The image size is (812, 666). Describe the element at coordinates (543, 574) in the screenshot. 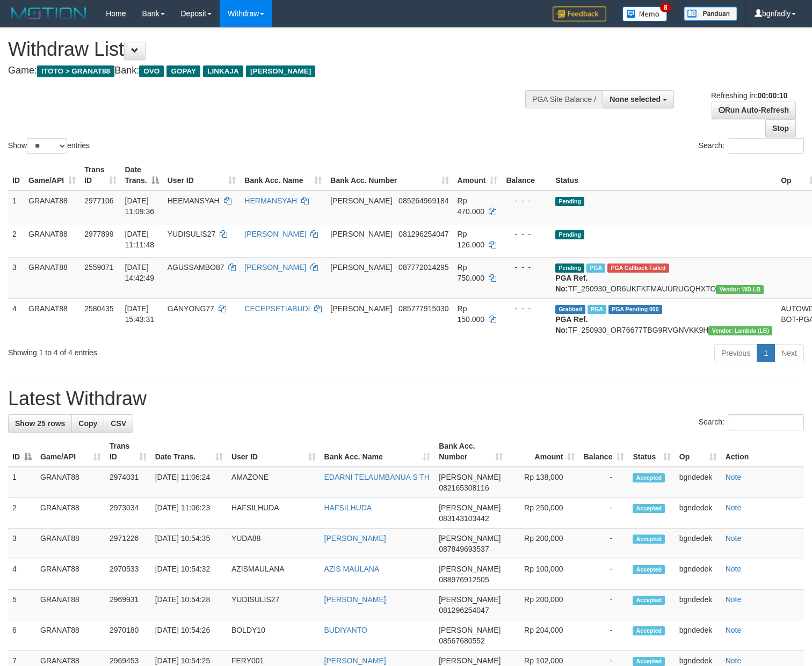

I see `td: Rp 100,000` at that location.